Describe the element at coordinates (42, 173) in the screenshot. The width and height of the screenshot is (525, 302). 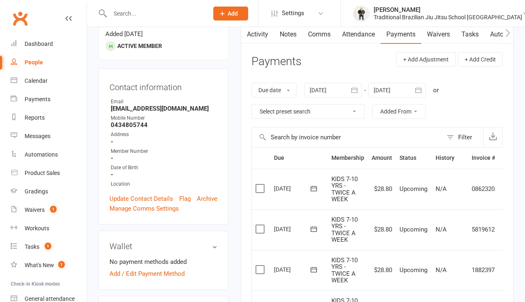
I see `div: Product Sales` at that location.